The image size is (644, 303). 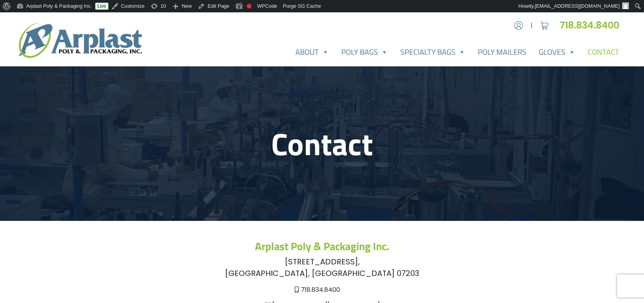 I want to click on div: Focus keyphrase not set, so click(x=249, y=6).